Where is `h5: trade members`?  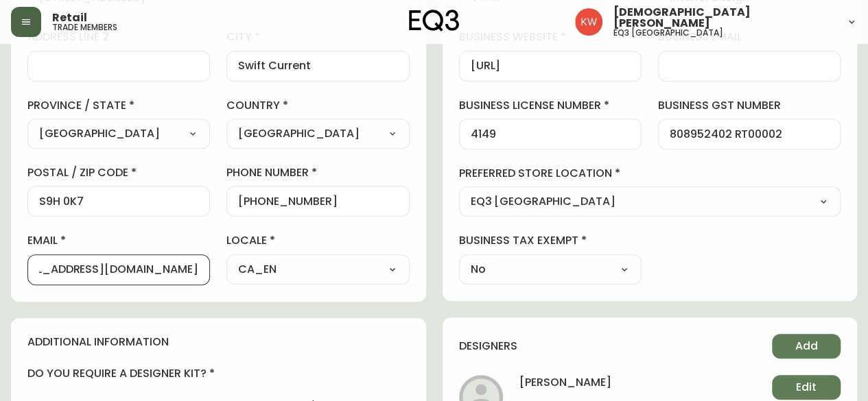
h5: trade members is located at coordinates (85, 27).